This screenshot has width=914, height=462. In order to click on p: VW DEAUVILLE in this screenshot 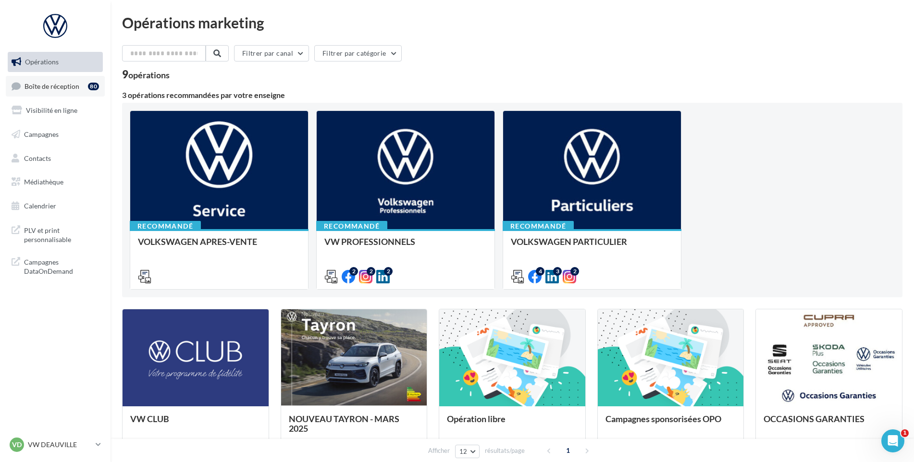, I will do `click(60, 445)`.